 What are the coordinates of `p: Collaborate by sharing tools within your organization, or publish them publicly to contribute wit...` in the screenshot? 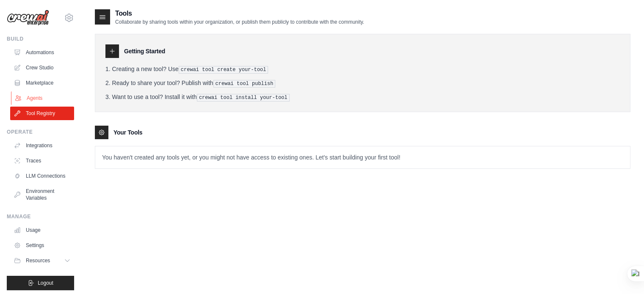 It's located at (239, 22).